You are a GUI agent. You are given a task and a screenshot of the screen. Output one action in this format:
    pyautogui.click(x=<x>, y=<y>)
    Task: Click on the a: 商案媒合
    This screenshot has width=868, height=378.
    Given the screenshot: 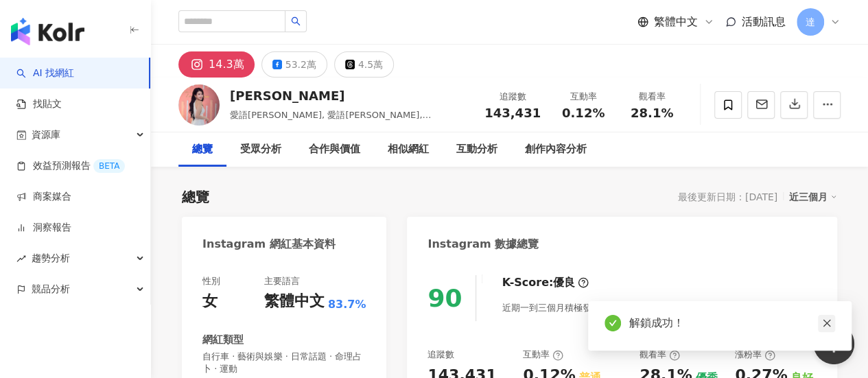 What is the action you would take?
    pyautogui.click(x=44, y=197)
    